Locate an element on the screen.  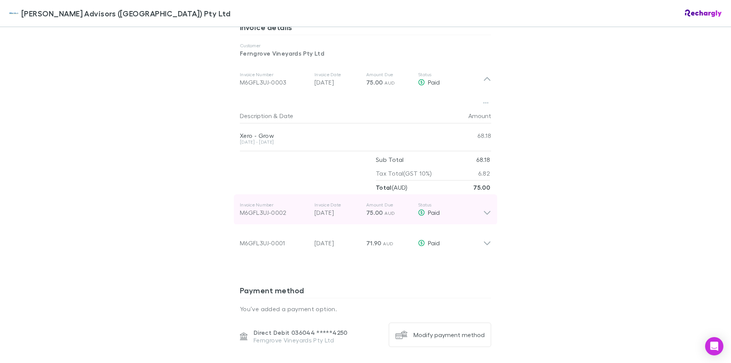
img: William Buck Advisors (WA) Pty Ltd's Logo is located at coordinates (14, 13).